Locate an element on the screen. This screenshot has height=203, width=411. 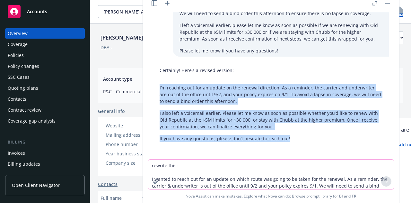
span: Nova Assist can make mistakes. Explore what Nova can do: Browse prompt library for and is located at coordinates (271, 196).